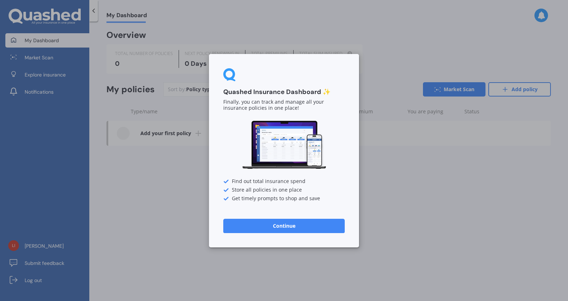 The width and height of the screenshot is (568, 301). Describe the element at coordinates (284, 198) in the screenshot. I see `div: Get timely prompts to shop and save` at that location.